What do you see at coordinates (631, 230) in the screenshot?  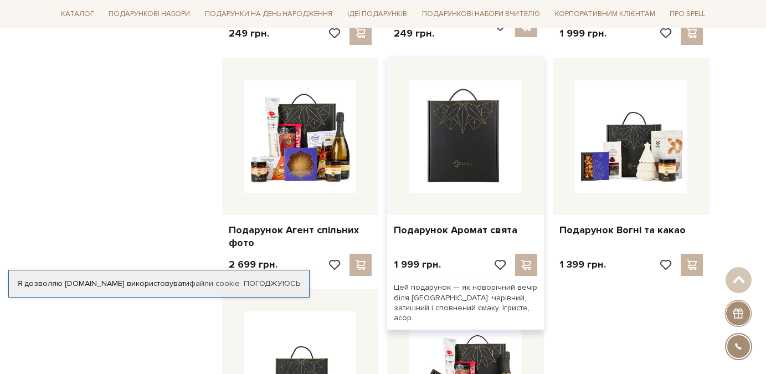 I see `a: Подарунок Вогні та какао` at bounding box center [631, 230].